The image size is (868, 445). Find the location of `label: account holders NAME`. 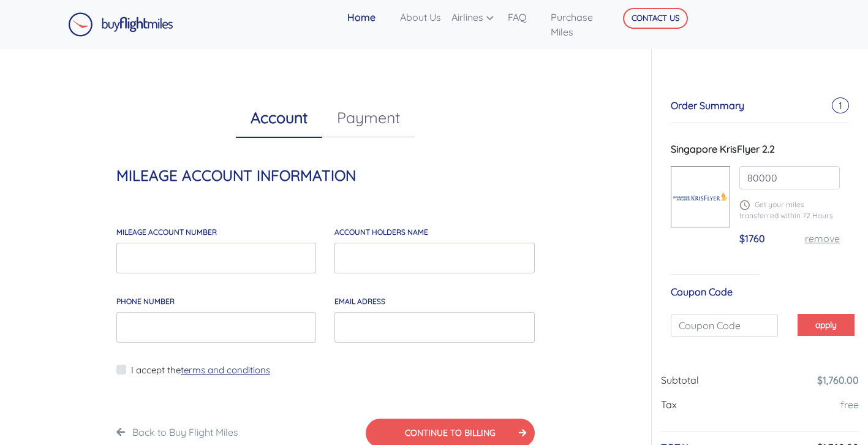

label: account holders NAME is located at coordinates (381, 233).